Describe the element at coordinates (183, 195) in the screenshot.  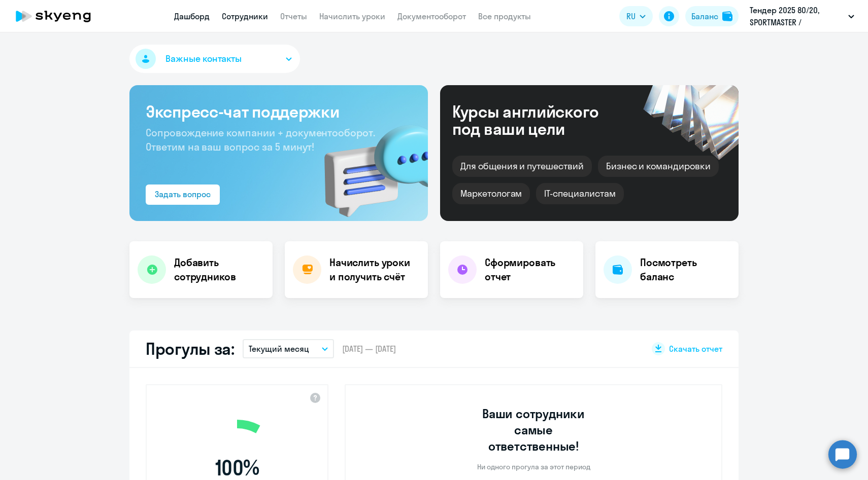
I see `button: Задать вопрос` at that location.